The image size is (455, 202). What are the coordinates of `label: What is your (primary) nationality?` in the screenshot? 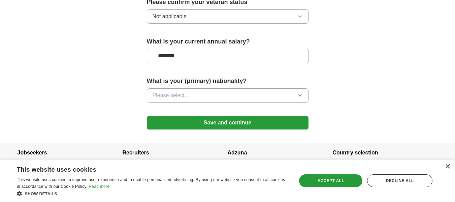 It's located at (227, 81).